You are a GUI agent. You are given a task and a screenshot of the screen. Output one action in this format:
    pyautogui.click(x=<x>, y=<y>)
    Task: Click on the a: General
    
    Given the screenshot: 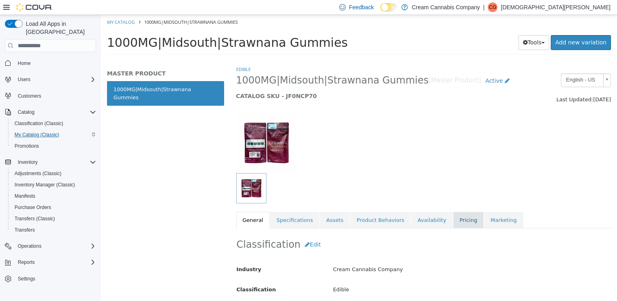 What is the action you would take?
    pyautogui.click(x=152, y=206)
    